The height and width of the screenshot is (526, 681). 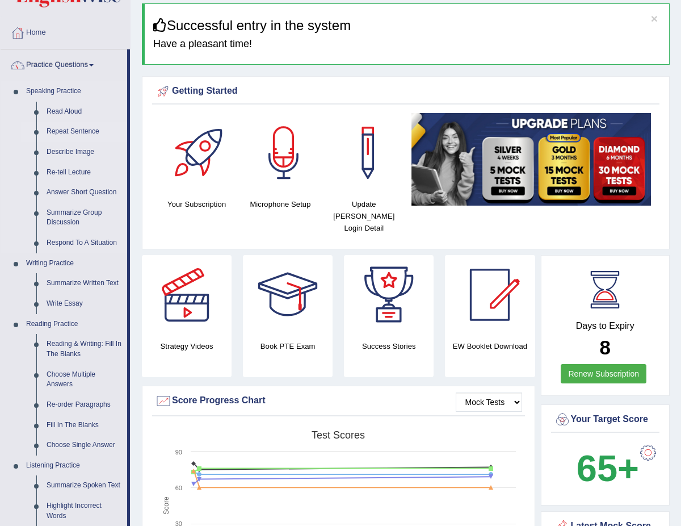 What do you see at coordinates (179, 452) in the screenshot?
I see `text: 90` at bounding box center [179, 452].